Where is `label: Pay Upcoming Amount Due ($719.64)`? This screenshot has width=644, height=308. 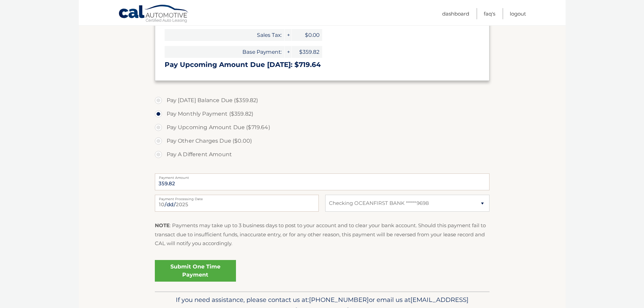 label: Pay Upcoming Amount Due ($719.64) is located at coordinates (322, 128).